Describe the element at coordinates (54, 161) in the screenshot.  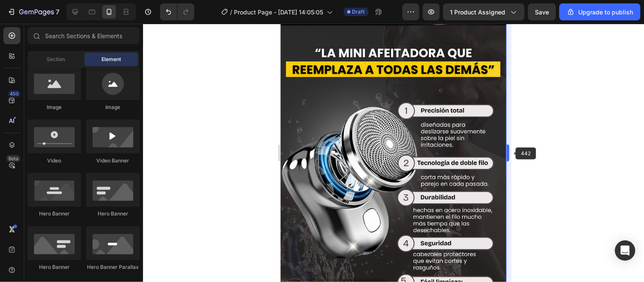
I see `div: Video` at that location.